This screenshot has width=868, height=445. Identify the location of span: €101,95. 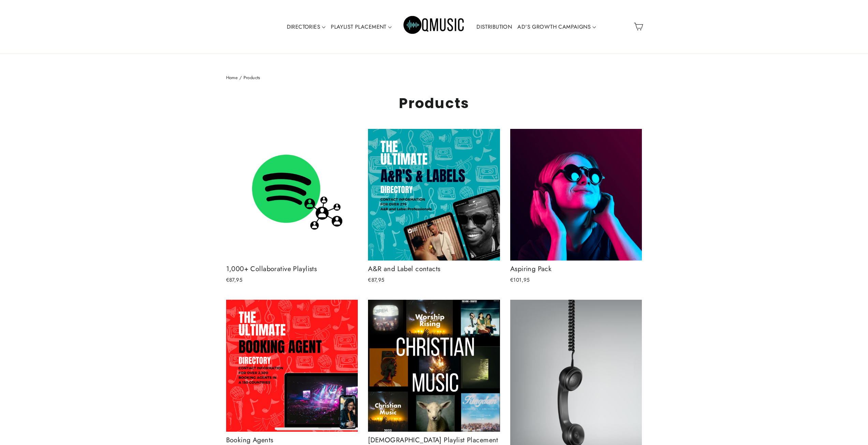
(520, 280).